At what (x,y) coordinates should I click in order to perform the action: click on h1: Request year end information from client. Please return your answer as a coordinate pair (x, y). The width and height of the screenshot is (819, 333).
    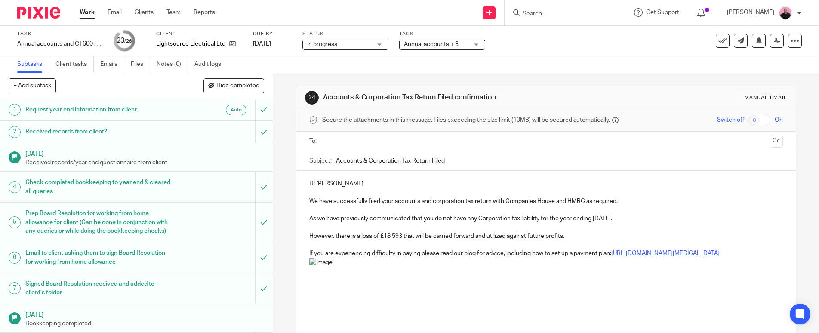
    Looking at the image, I should click on (99, 110).